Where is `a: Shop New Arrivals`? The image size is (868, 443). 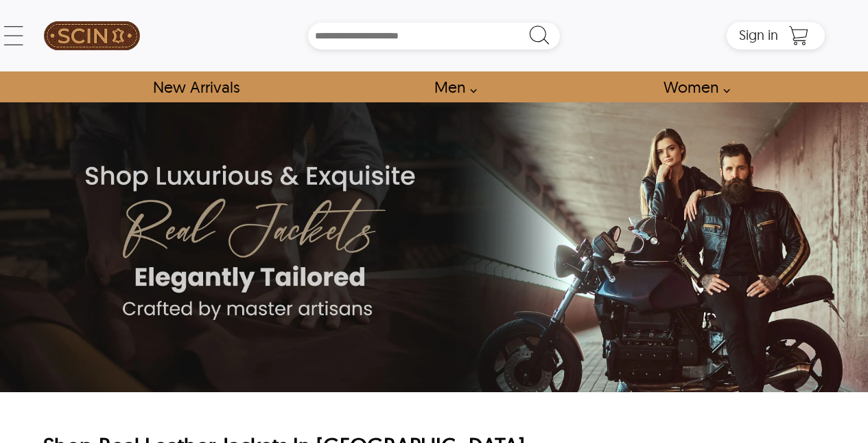 a: Shop New Arrivals is located at coordinates (195, 87).